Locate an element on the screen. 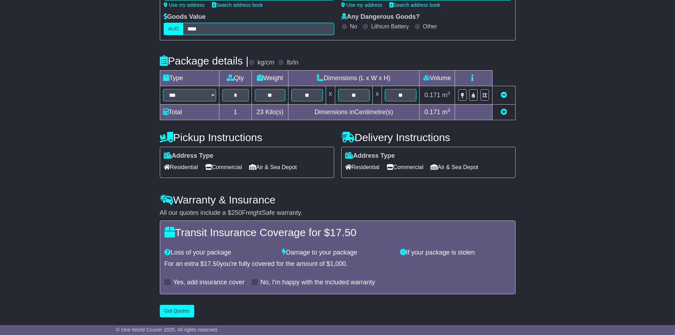 The height and width of the screenshot is (335, 675). label: Any Dangerous Goods? is located at coordinates (380, 17).